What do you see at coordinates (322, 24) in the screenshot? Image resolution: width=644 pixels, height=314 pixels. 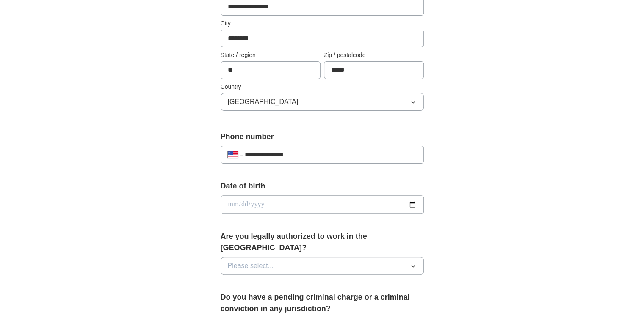 I see `label: City` at bounding box center [322, 24].